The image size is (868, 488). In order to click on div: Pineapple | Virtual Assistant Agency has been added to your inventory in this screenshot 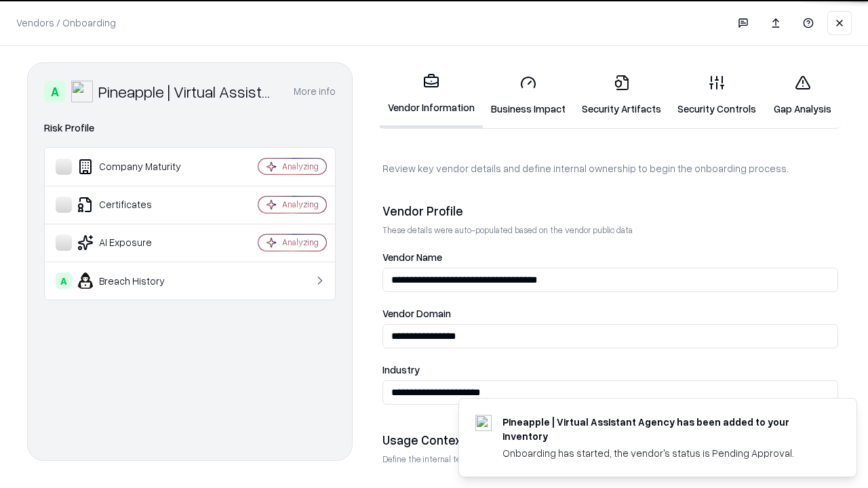, I will do `click(663, 429)`.